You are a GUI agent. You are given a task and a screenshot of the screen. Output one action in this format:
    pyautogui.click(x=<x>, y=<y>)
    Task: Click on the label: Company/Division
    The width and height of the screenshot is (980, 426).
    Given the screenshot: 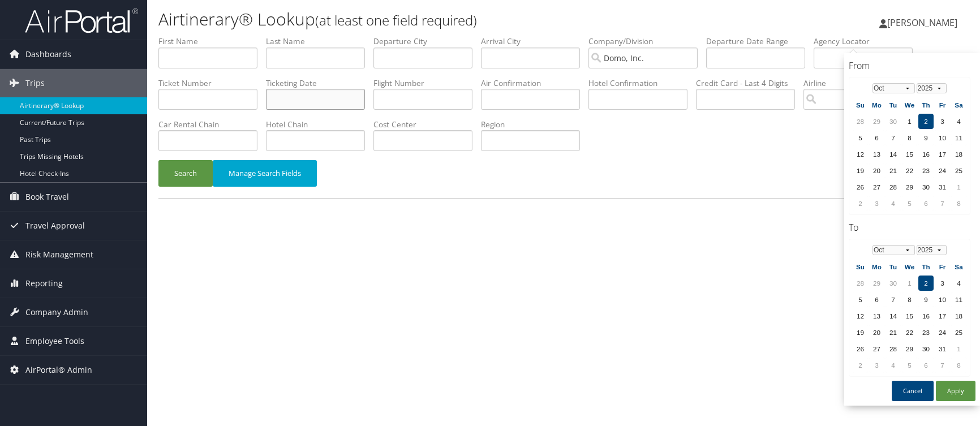 What is the action you would take?
    pyautogui.click(x=647, y=41)
    